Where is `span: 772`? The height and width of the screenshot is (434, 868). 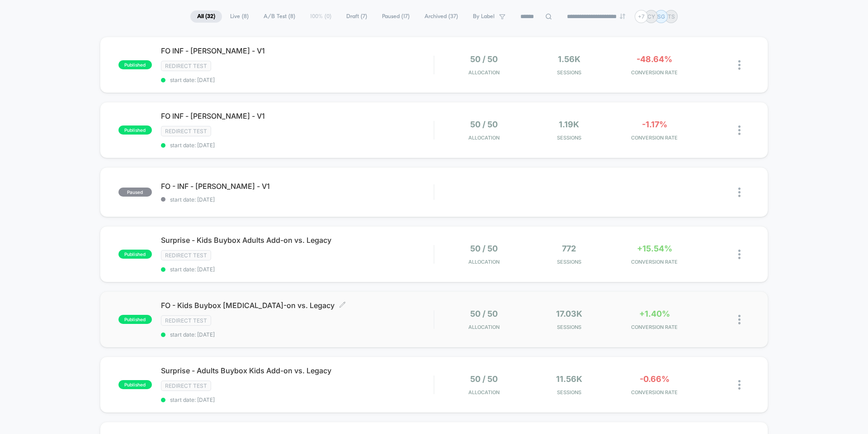
span: 772 is located at coordinates (569, 248).